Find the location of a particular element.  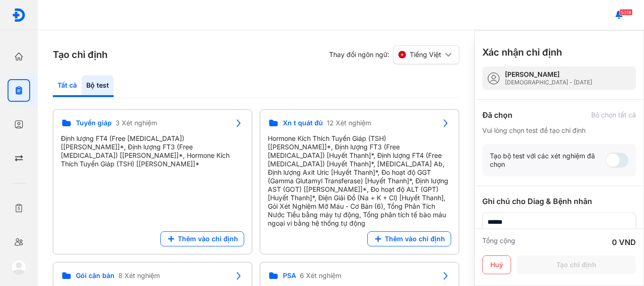

div: Vui lòng chọn test để tạo chỉ định is located at coordinates (559, 130).